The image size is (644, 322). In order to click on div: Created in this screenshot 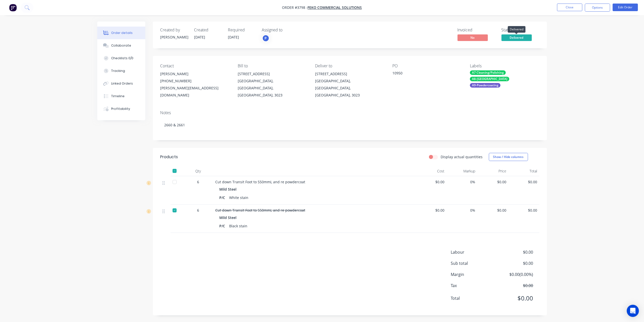, I will do `click(208, 30)`.